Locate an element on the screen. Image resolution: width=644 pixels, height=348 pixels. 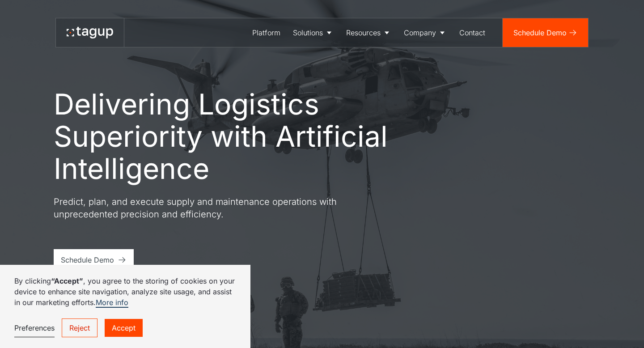
a: Solutions is located at coordinates (313, 33).